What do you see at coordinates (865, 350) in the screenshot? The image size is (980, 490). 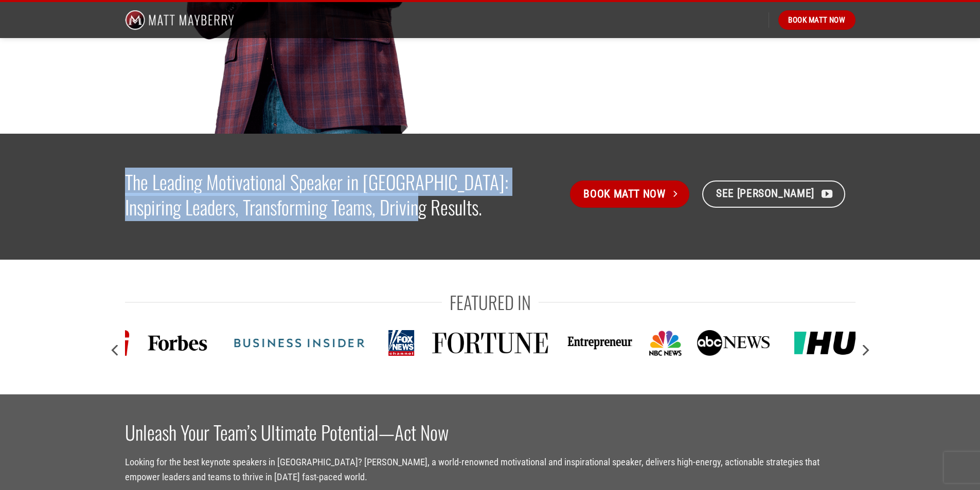 I see `button: Next` at bounding box center [865, 350].